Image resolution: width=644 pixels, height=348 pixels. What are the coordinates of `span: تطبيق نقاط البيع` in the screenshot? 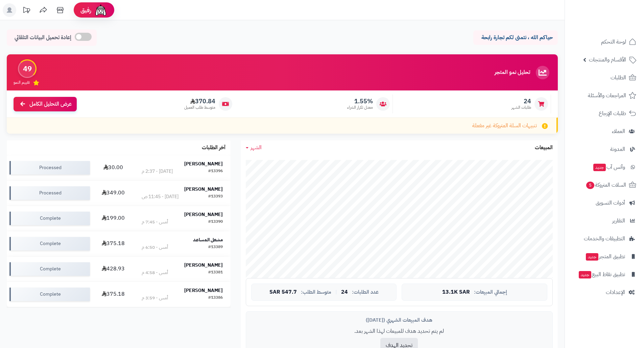 It's located at (601, 275).